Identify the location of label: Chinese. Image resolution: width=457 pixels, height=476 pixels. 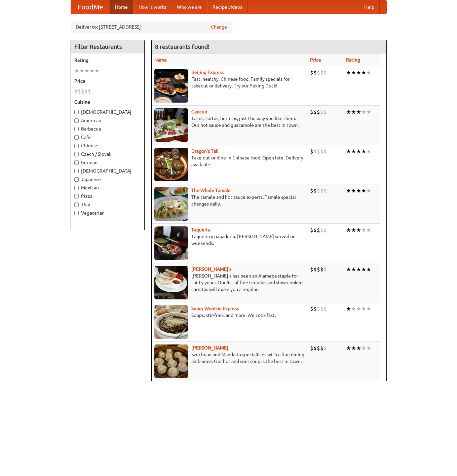
(107, 146).